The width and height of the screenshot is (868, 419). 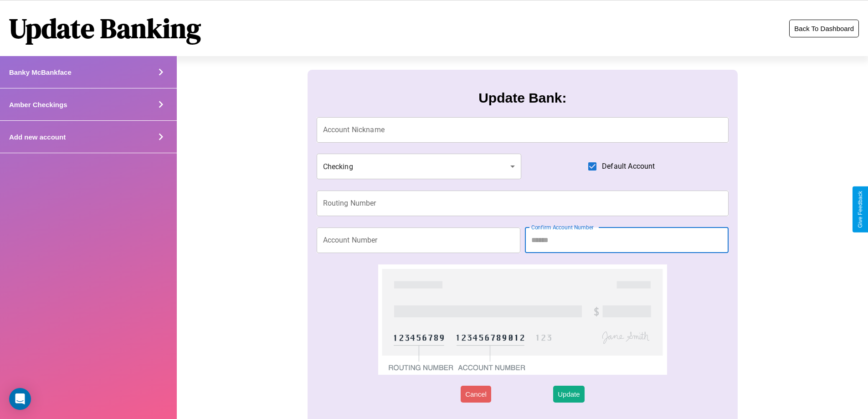 I want to click on button: Back To Dashboard, so click(x=824, y=28).